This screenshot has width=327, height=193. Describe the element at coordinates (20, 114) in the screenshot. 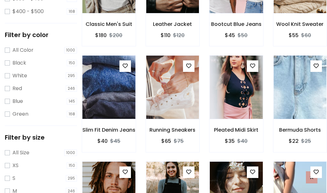

I see `label: Green` at that location.